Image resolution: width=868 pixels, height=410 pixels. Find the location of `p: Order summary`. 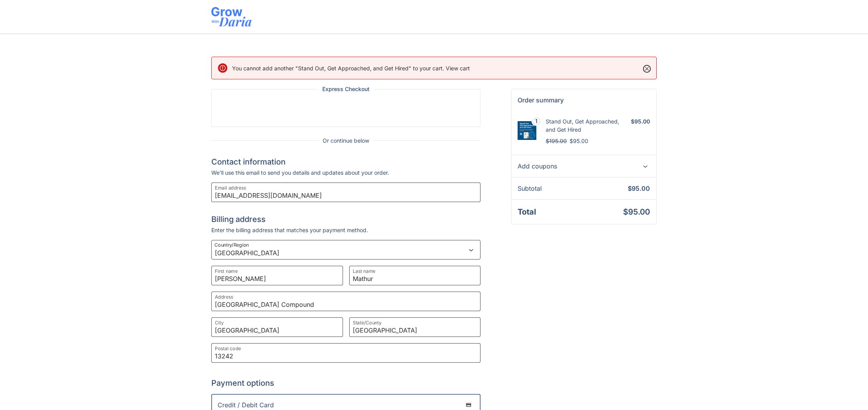

p: Order summary is located at coordinates (587, 100).